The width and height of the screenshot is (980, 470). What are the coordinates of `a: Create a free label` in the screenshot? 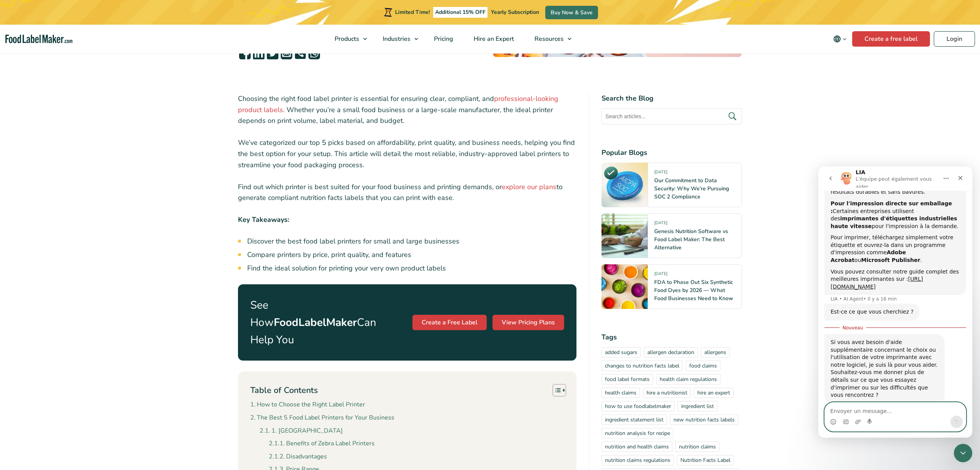 It's located at (891, 39).